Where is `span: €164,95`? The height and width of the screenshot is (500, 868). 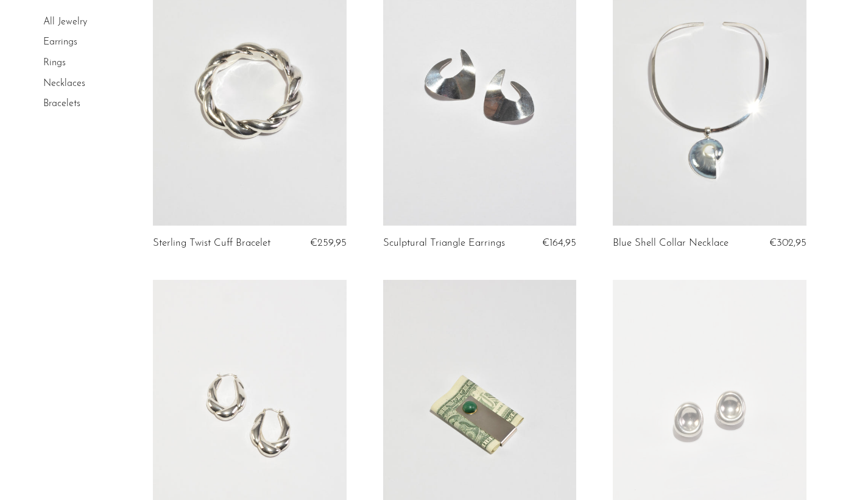
span: €164,95 is located at coordinates (559, 243).